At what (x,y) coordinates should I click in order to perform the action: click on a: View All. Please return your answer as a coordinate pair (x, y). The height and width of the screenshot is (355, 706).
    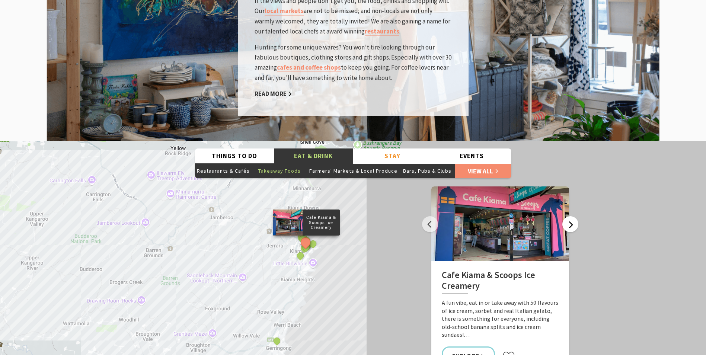
    Looking at the image, I should click on (483, 171).